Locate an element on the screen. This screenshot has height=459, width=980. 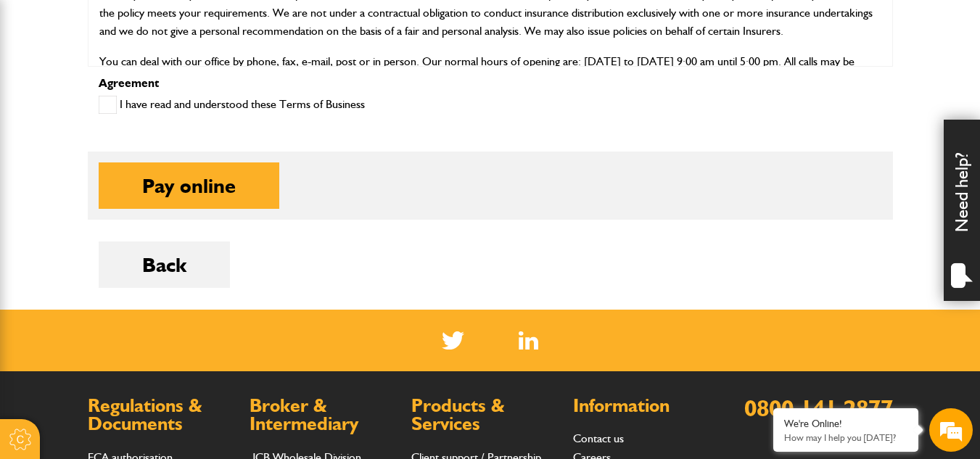
a: LinkedIn is located at coordinates (528, 340).